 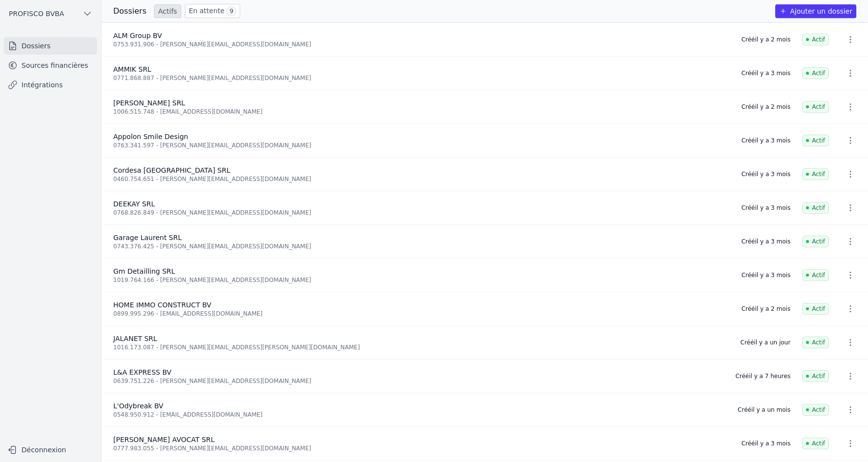 What do you see at coordinates (132, 69) in the screenshot?
I see `span: AMMIK SRL` at bounding box center [132, 69].